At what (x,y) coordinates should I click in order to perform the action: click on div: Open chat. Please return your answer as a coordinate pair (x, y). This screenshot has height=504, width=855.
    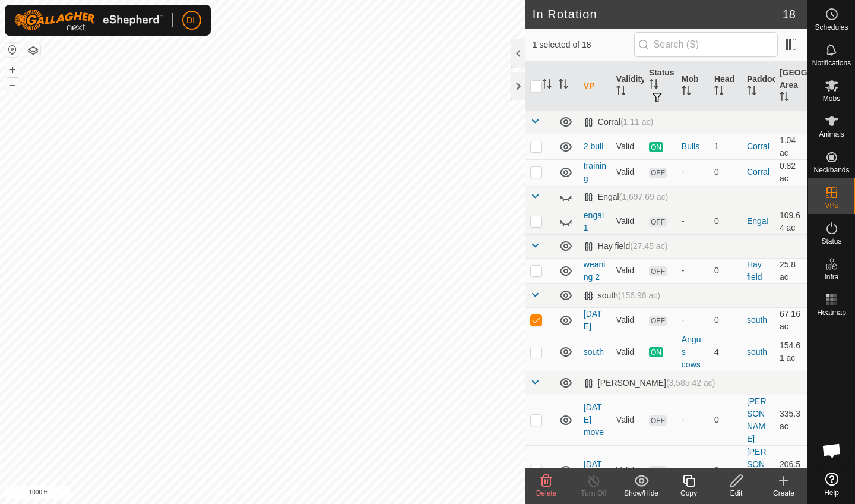
    Looking at the image, I should click on (832, 450).